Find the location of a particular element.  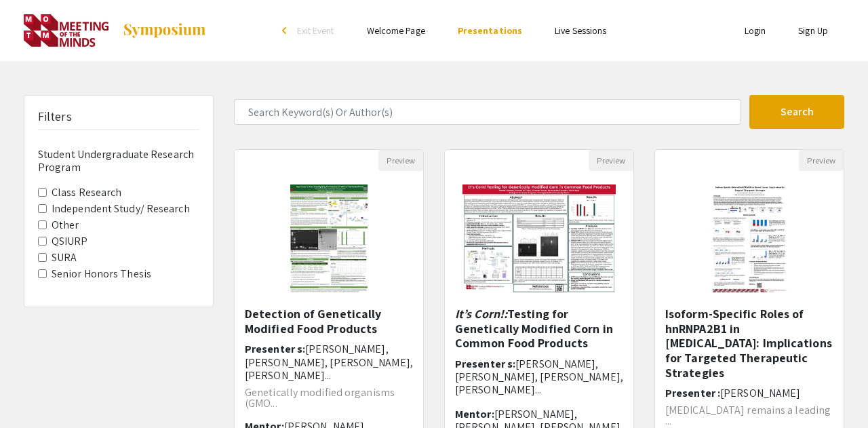

a: Login is located at coordinates (755, 31).